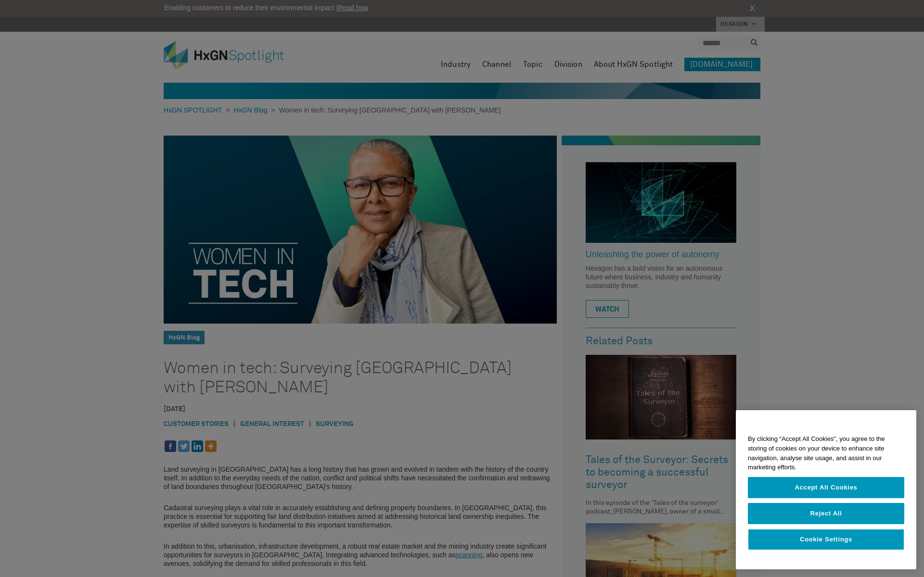  I want to click on div: Cookie banner, so click(826, 489).